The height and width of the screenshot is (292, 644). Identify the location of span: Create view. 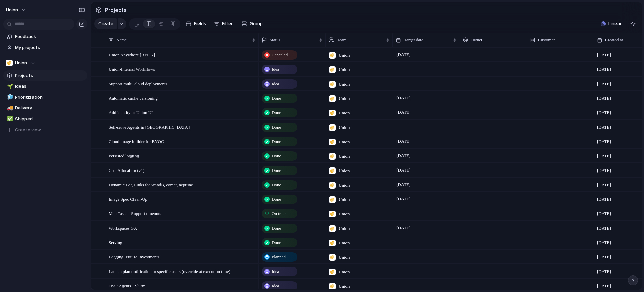
(28, 130).